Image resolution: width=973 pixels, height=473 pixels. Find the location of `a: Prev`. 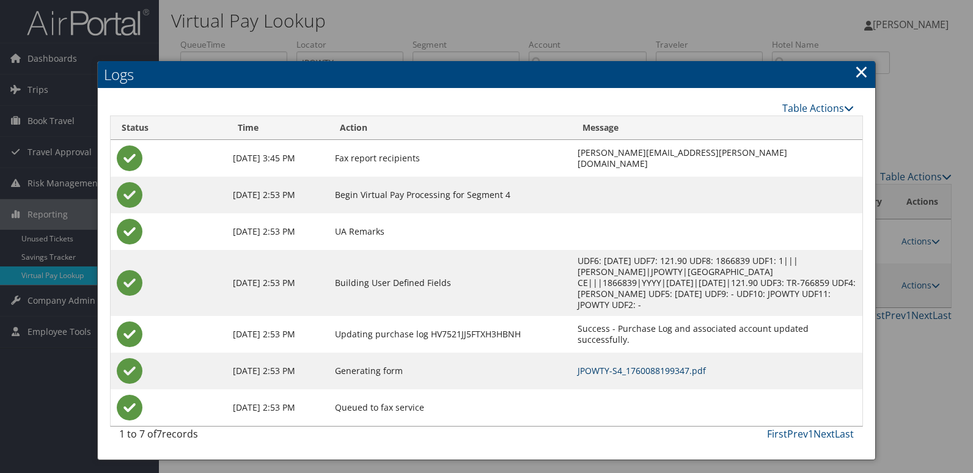

a: Prev is located at coordinates (798, 434).